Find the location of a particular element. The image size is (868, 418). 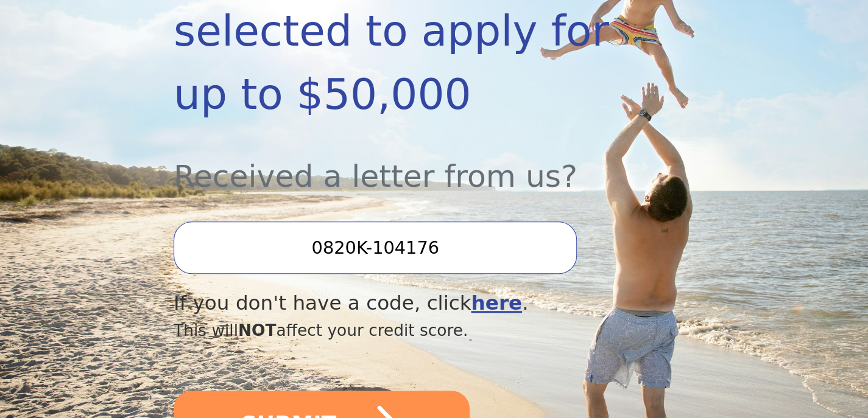

b: here is located at coordinates (496, 303).